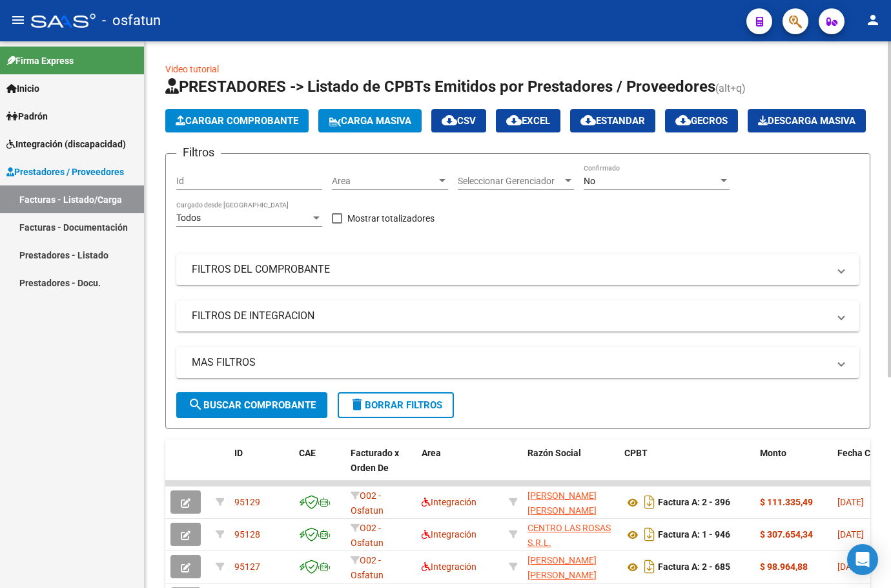 Image resolution: width=891 pixels, height=588 pixels. What do you see at coordinates (511, 181) in the screenshot?
I see `span: Seleccionar Gerenciador` at bounding box center [511, 181].